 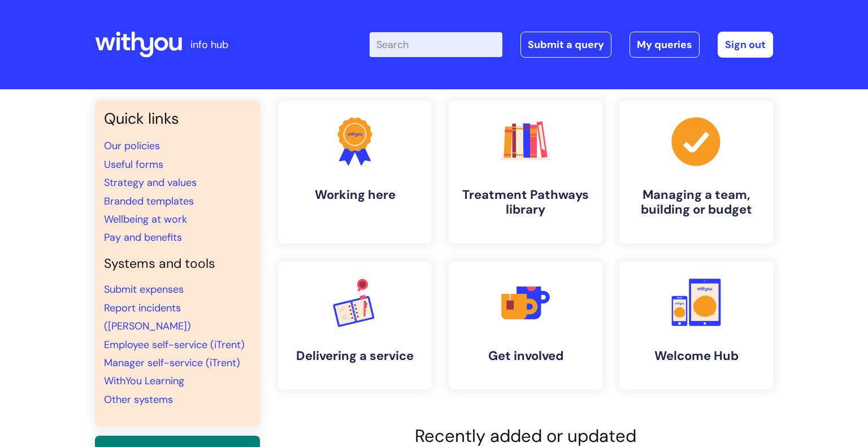 I want to click on p: info hub, so click(x=209, y=45).